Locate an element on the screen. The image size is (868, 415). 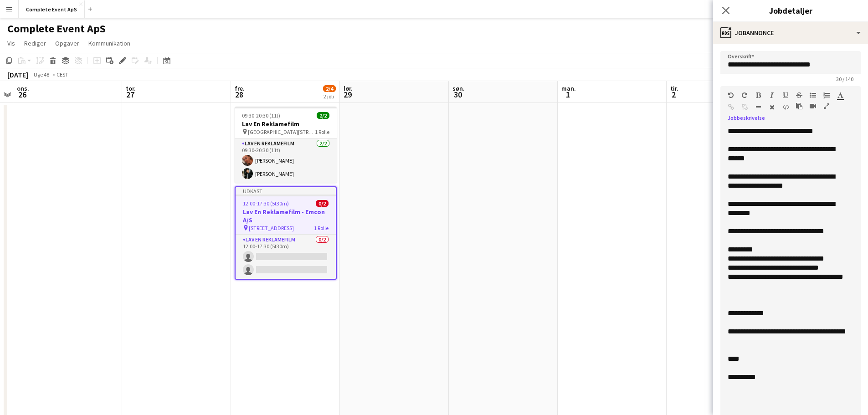
span: 27 is located at coordinates (130, 94).